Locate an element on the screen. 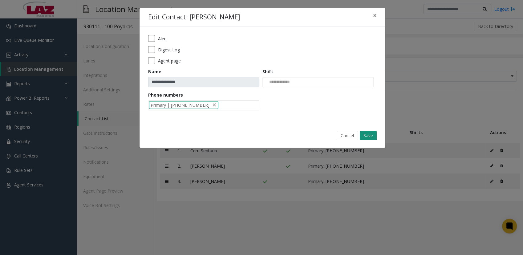 The image size is (523, 255). button: Close is located at coordinates (375, 15).